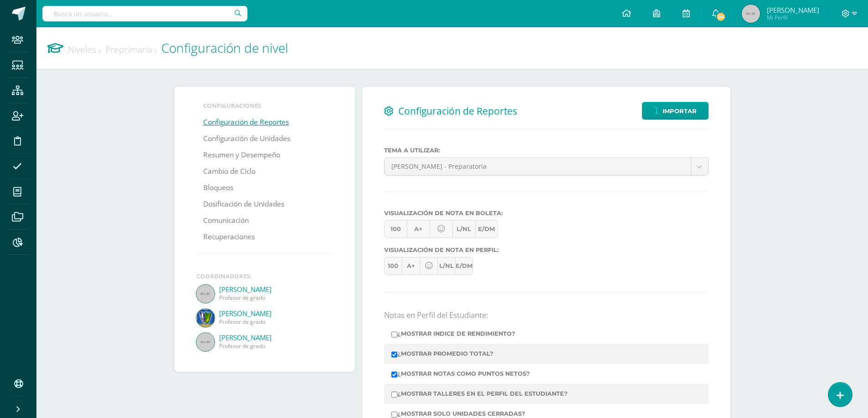 The width and height of the screenshot is (868, 418). Describe the element at coordinates (394, 355) in the screenshot. I see `input: ¿Mostrar Promedio Total?` at that location.